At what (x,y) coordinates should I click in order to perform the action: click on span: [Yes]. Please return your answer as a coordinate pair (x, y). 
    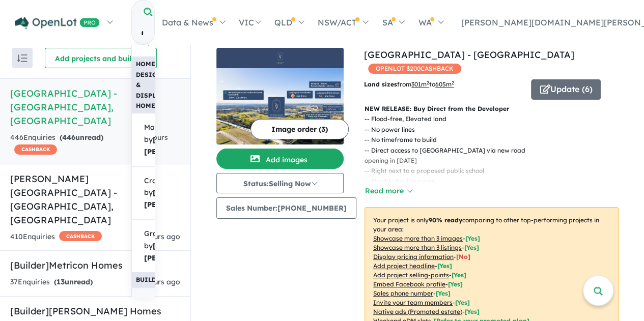
    Looking at the image, I should click on (472, 311).